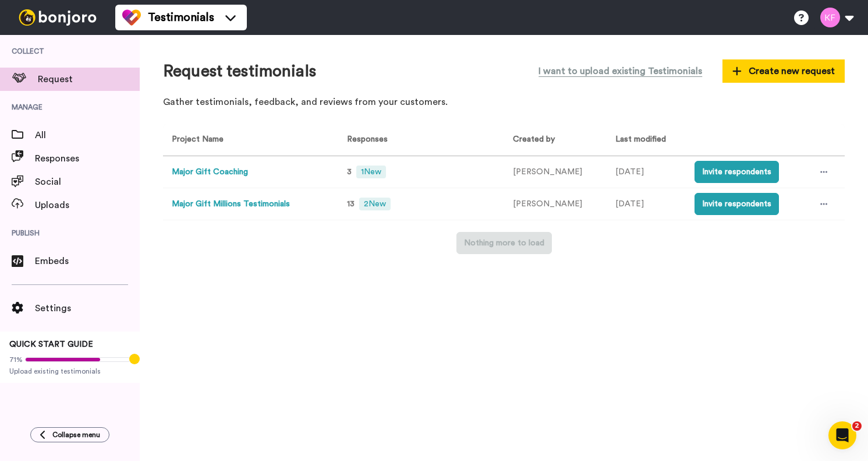 The height and width of the screenshot is (461, 868). Describe the element at coordinates (248, 140) in the screenshot. I see `th: Project Name` at that location.